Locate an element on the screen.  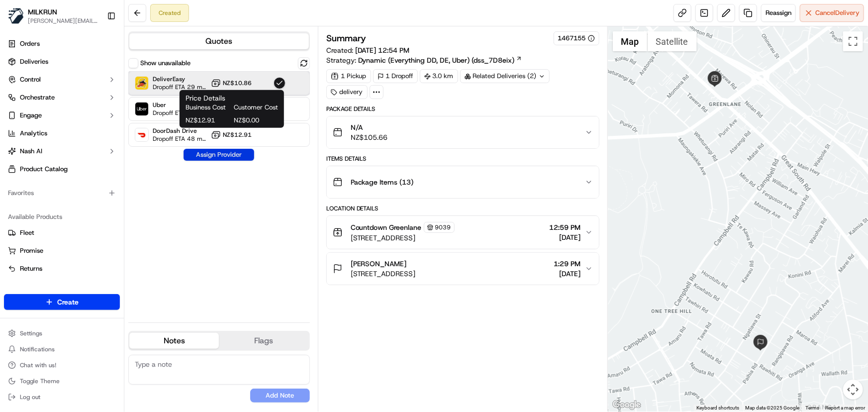
img: Uber is located at coordinates (142, 109).